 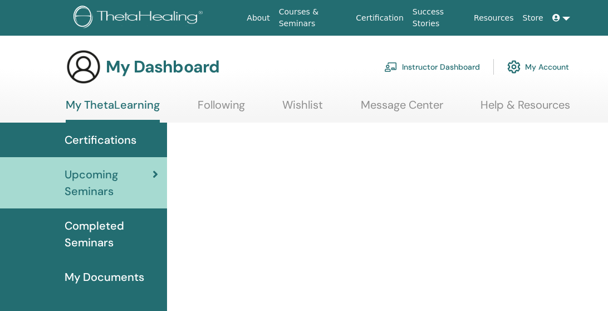 What do you see at coordinates (109, 183) in the screenshot?
I see `span: Upcoming Seminars` at bounding box center [109, 183].